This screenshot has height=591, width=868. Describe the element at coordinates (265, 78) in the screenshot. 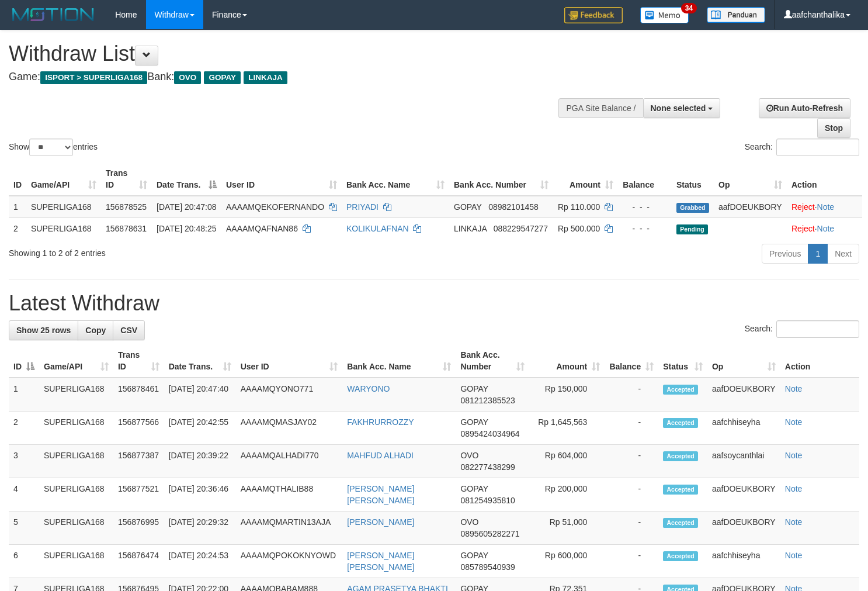

I see `span: LINKAJA` at that location.